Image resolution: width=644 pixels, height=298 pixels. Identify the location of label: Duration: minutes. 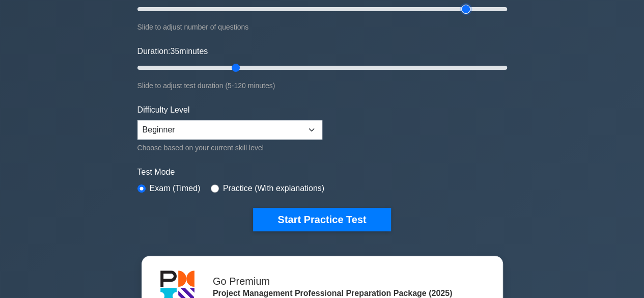
(172, 51).